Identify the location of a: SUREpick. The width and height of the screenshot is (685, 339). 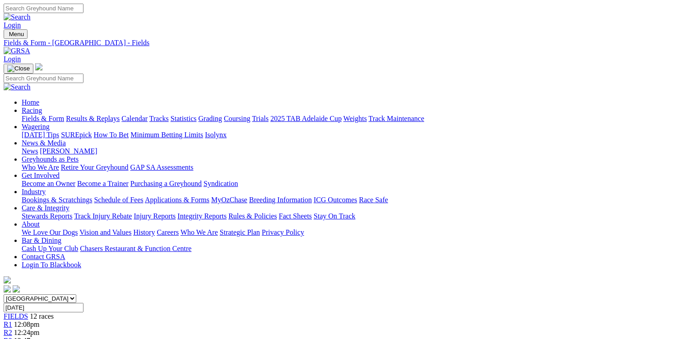
(76, 134).